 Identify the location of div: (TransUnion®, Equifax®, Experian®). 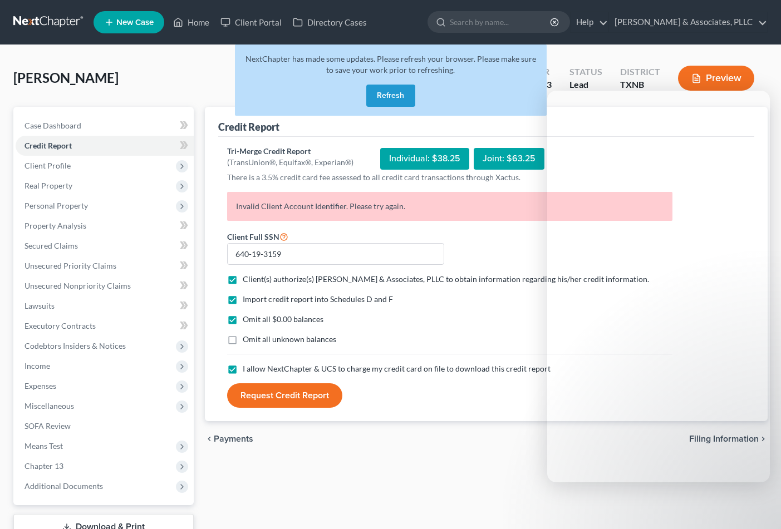
(290, 162).